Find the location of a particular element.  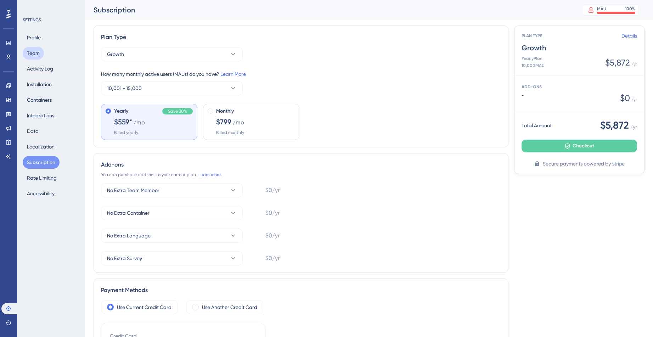

button: Containers is located at coordinates (39, 100).